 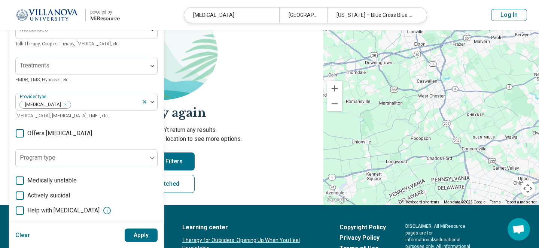 What do you see at coordinates (49, 196) in the screenshot?
I see `span: Actively suicidal` at bounding box center [49, 196].